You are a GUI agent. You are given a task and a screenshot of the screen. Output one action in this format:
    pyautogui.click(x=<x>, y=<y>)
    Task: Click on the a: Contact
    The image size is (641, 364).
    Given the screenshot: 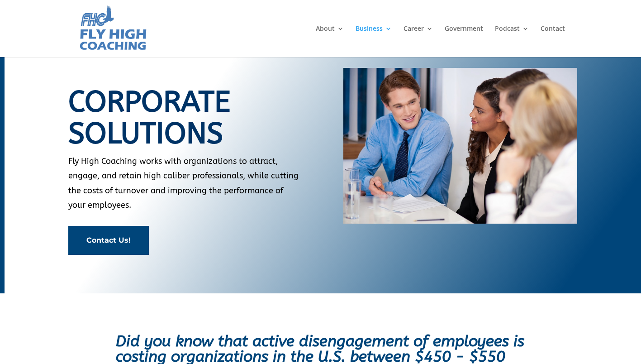 What is the action you would take?
    pyautogui.click(x=553, y=41)
    